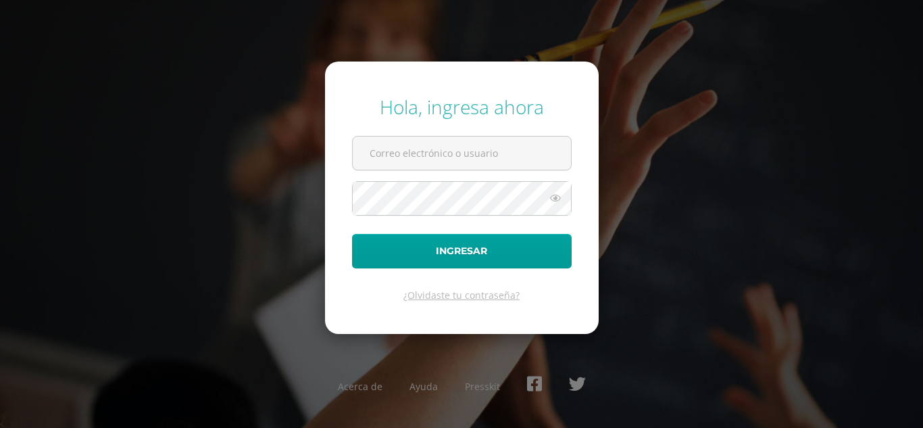 The width and height of the screenshot is (923, 428). Describe the element at coordinates (462, 107) in the screenshot. I see `div: Hola, ingresa ahora` at that location.